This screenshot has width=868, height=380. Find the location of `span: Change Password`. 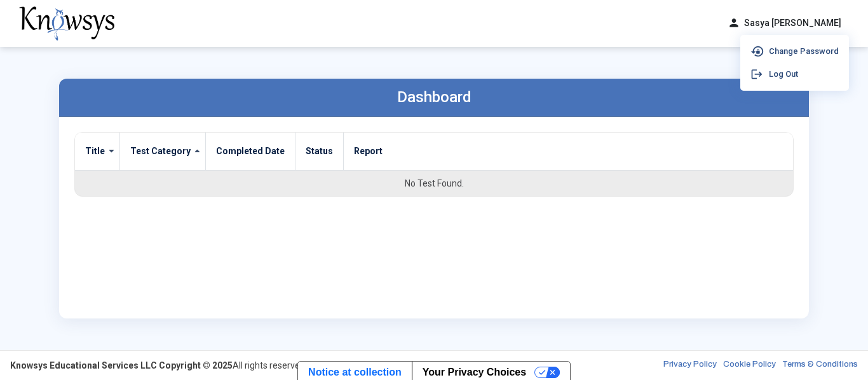

span: Change Password is located at coordinates (804, 51).